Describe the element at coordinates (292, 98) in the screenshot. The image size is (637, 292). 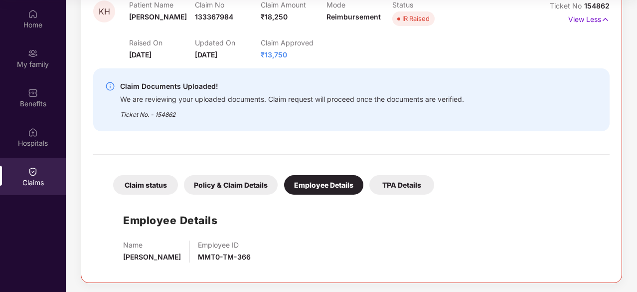
I see `div: We are reviewing your uploaded documents. Claim request will proceed once the documents are verif...` at that location.